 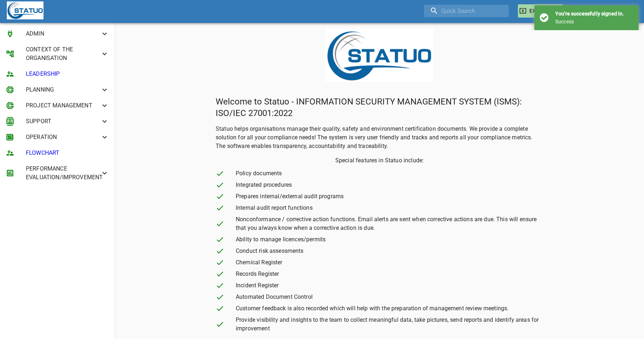 I want to click on span: PROJECT MANAGEMENT, so click(x=63, y=106).